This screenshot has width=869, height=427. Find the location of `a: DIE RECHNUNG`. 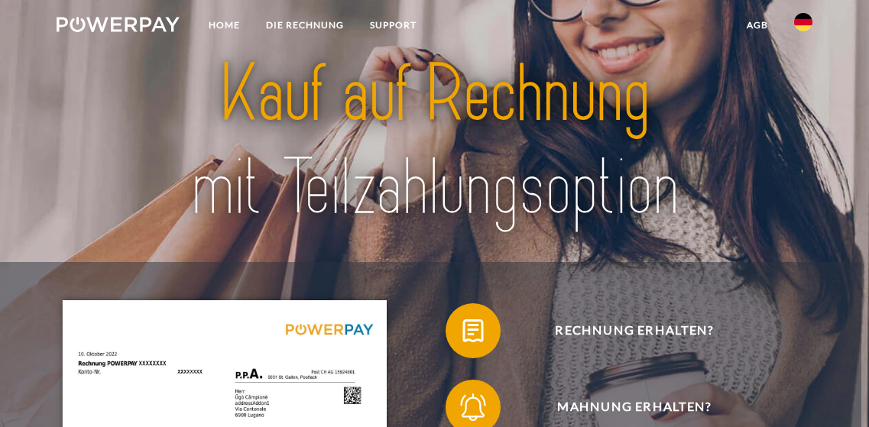

a: DIE RECHNUNG is located at coordinates (305, 25).